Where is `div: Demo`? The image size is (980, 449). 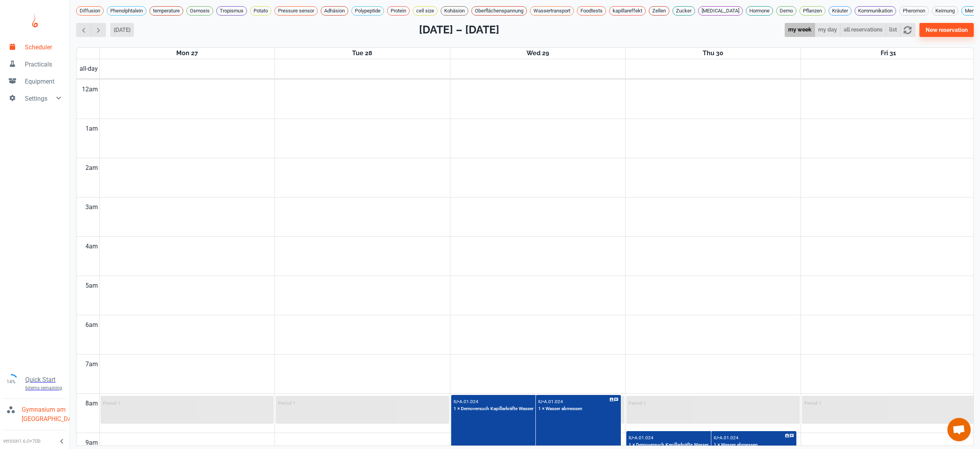
div: Demo is located at coordinates (786, 11).